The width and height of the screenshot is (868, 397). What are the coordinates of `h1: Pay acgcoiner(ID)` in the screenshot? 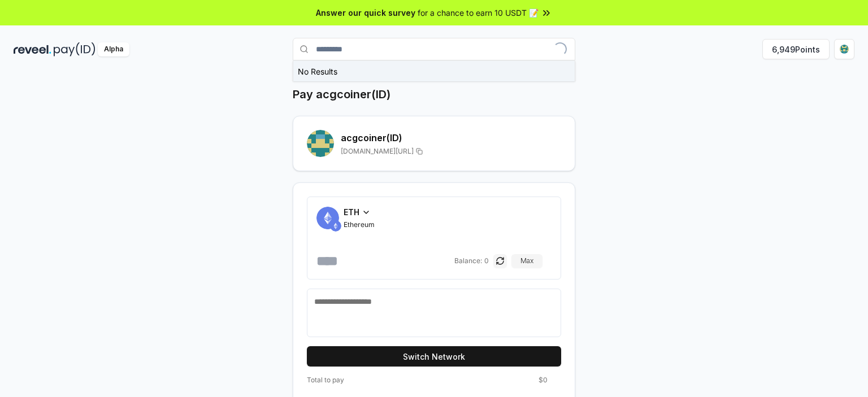 It's located at (341, 95).